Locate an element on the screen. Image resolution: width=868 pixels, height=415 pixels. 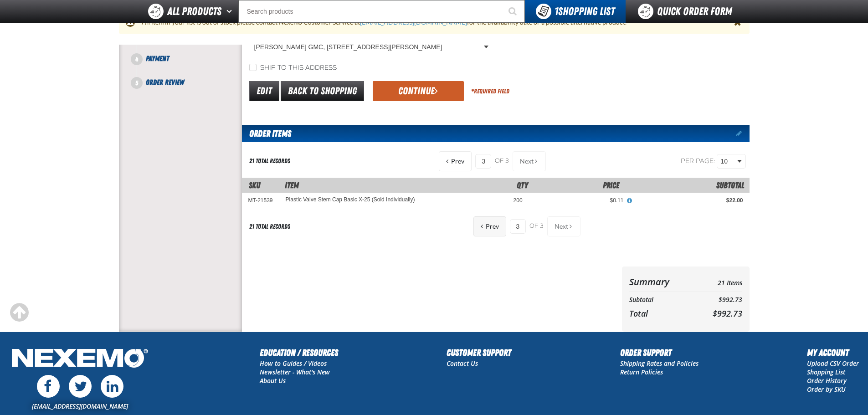
span: 200 is located at coordinates (518, 200).